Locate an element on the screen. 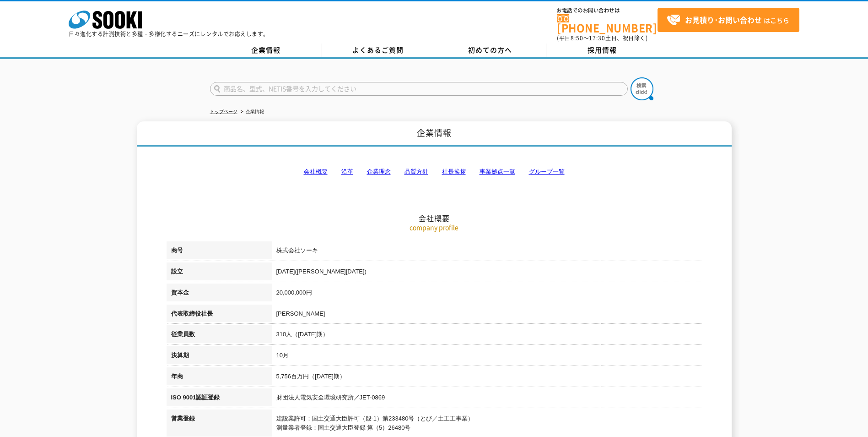 The height and width of the screenshot is (437, 868). th: 従業員数 is located at coordinates (219, 336).